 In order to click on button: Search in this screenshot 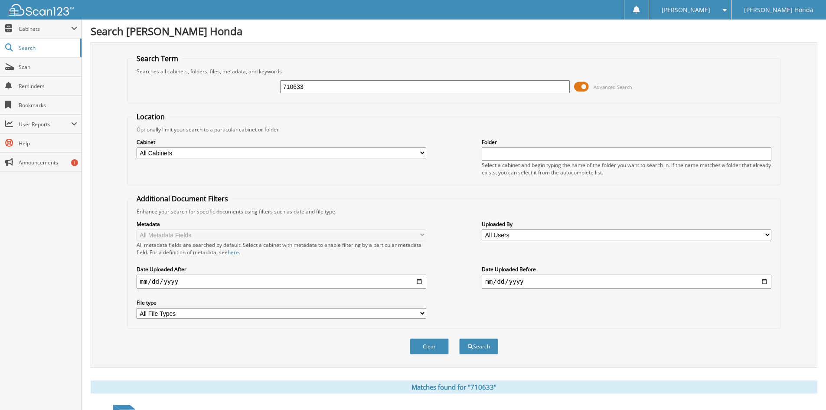, I will do `click(479, 346)`.